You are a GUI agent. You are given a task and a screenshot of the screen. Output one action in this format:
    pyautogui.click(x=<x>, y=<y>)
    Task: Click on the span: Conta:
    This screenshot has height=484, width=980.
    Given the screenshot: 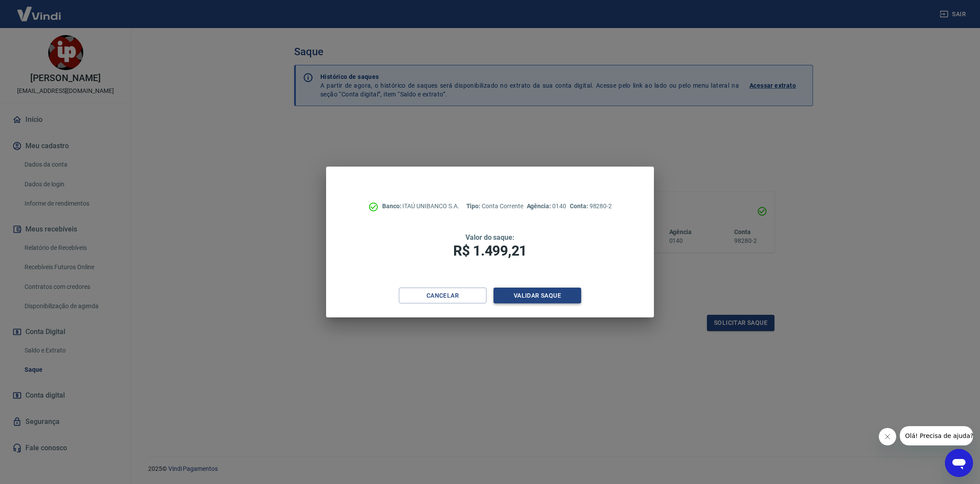 What is the action you would take?
    pyautogui.click(x=580, y=206)
    